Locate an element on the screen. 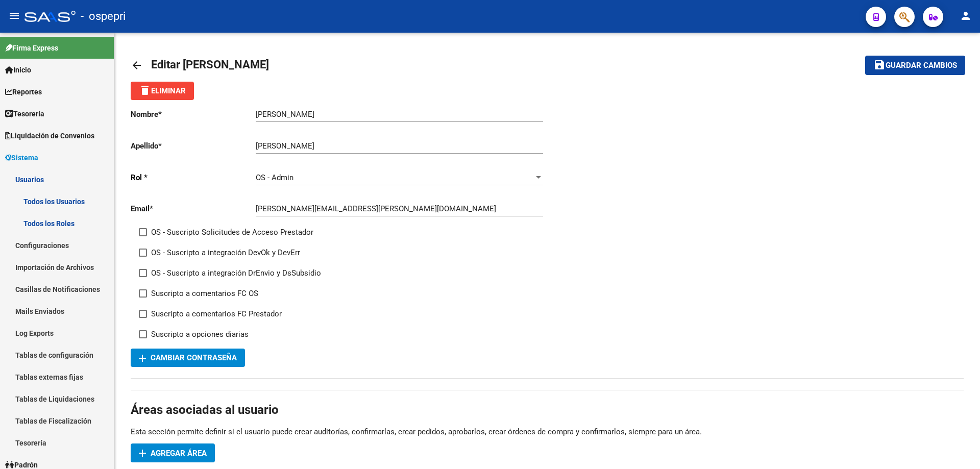 The height and width of the screenshot is (469, 980). p: Rol * is located at coordinates (193, 177).